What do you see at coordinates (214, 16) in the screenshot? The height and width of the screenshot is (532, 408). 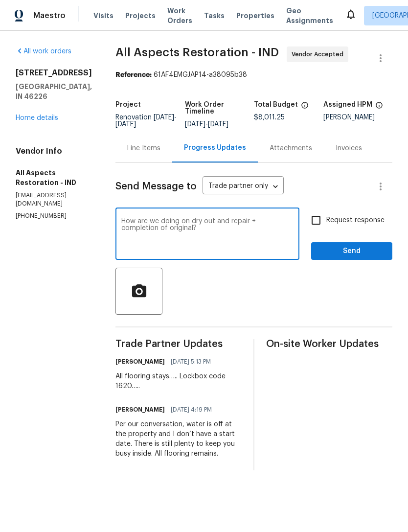 I see `span: Tasks` at bounding box center [214, 16].